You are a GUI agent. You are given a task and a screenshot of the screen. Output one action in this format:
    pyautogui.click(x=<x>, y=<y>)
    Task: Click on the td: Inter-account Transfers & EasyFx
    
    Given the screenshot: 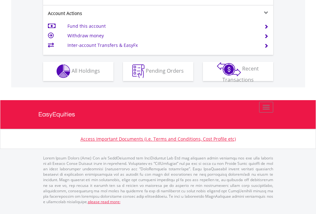 What is the action you would take?
    pyautogui.click(x=162, y=45)
    